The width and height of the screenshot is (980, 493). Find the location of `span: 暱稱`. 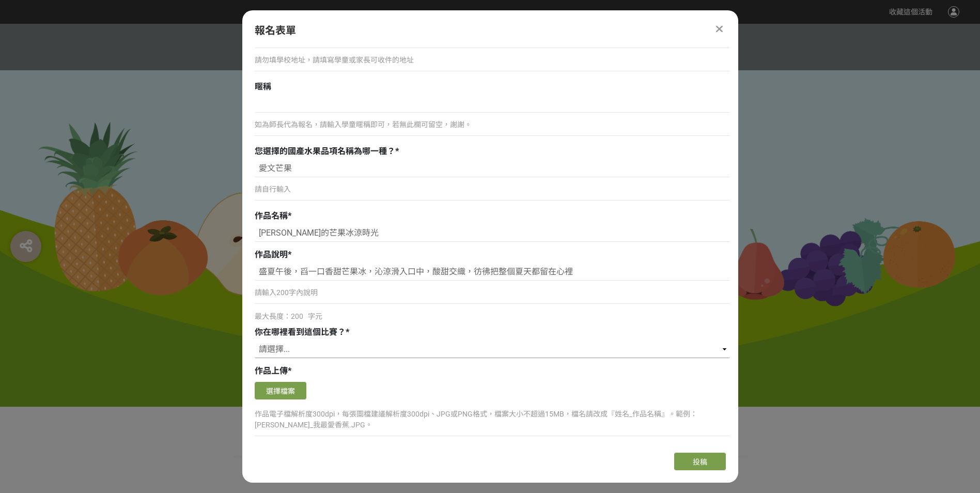

span: 暱稱 is located at coordinates (263, 86).